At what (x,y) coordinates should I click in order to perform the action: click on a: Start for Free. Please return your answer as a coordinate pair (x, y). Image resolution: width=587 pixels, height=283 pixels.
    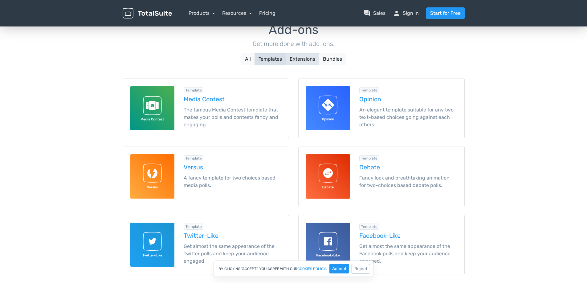
    Looking at the image, I should click on (445, 13).